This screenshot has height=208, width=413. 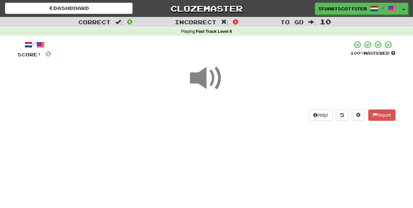 What do you see at coordinates (292, 22) in the screenshot?
I see `span: To go` at bounding box center [292, 22].